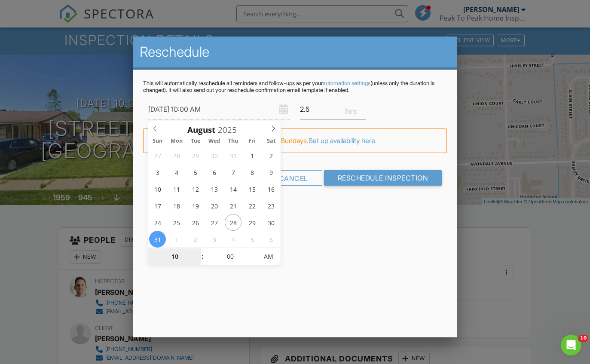 The width and height of the screenshot is (590, 364). Describe the element at coordinates (158, 141) in the screenshot. I see `span: Sun` at that location.